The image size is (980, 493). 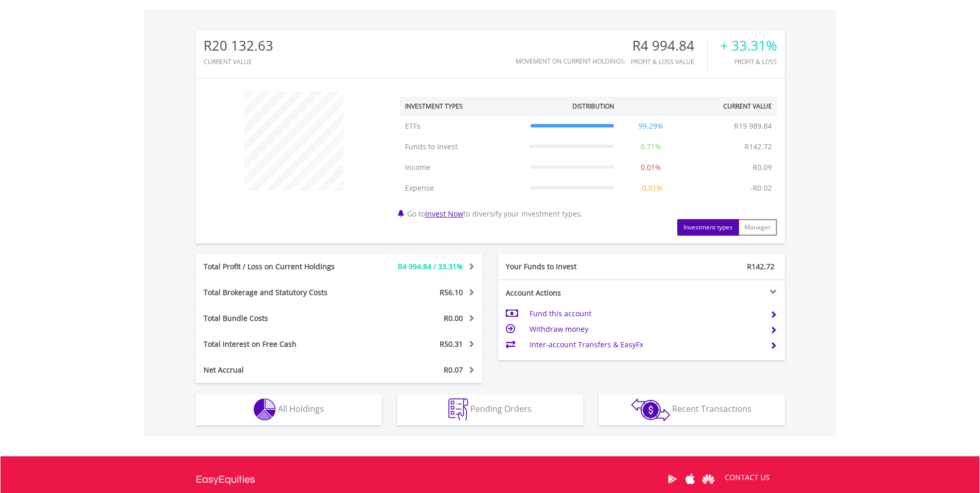 I want to click on div: Net Accrual, so click(x=279, y=370).